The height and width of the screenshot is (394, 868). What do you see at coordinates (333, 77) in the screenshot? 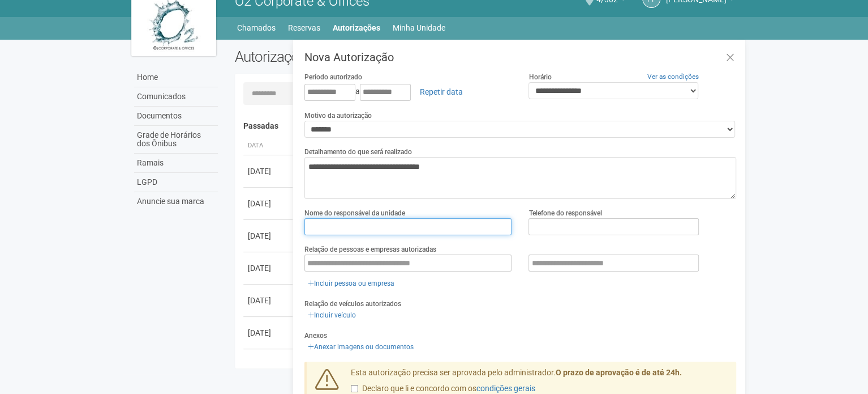
I see `label: Período autorizado` at bounding box center [333, 77].